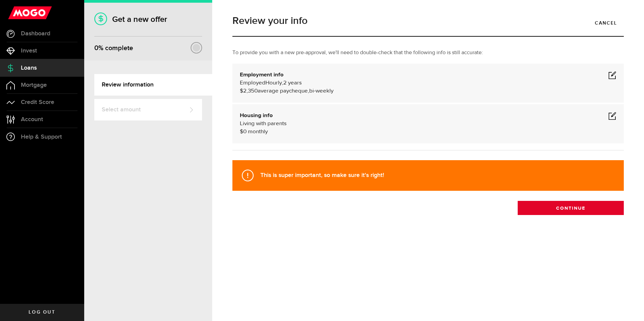 The height and width of the screenshot is (321, 644). I want to click on button: Continue, so click(571, 208).